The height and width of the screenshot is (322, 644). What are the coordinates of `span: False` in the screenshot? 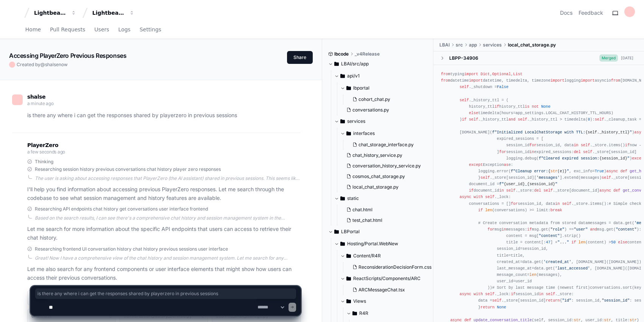 It's located at (503, 87).